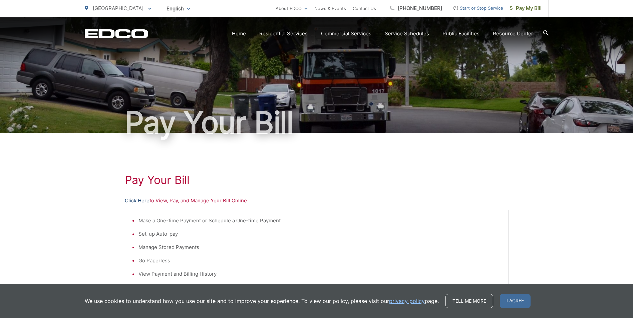 This screenshot has width=633, height=318. What do you see at coordinates (283, 34) in the screenshot?
I see `a: Residential Services` at bounding box center [283, 34].